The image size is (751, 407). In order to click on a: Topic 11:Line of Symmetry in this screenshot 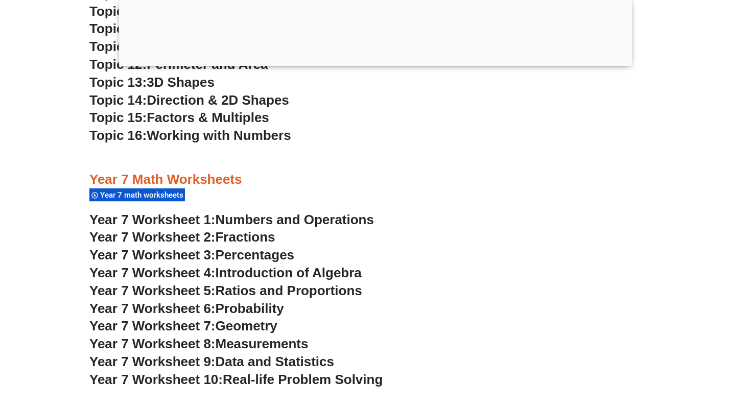, I will do `click(174, 46)`.